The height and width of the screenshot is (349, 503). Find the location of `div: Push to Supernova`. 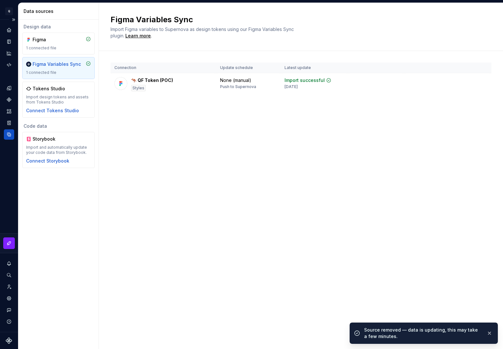

div: Push to Supernova is located at coordinates (238, 87).